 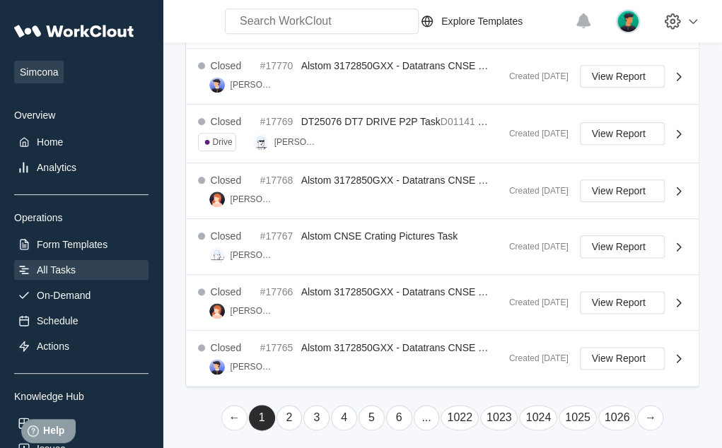 I want to click on a: Page 2, so click(x=289, y=418).